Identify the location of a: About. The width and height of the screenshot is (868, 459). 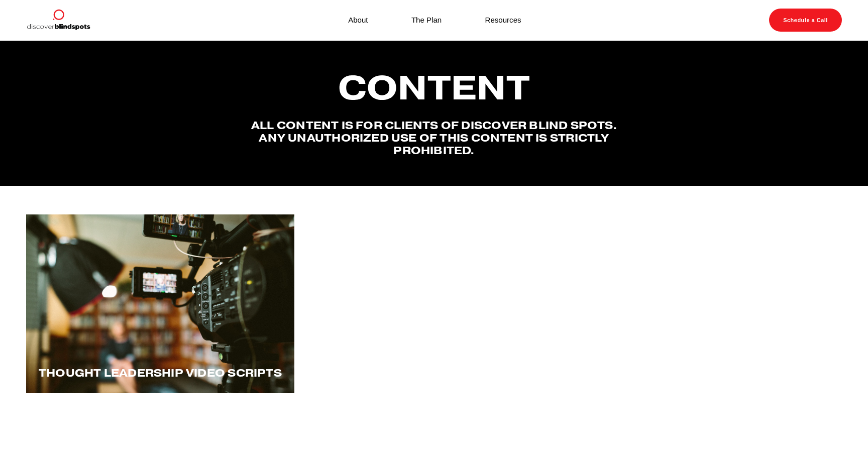
(357, 20).